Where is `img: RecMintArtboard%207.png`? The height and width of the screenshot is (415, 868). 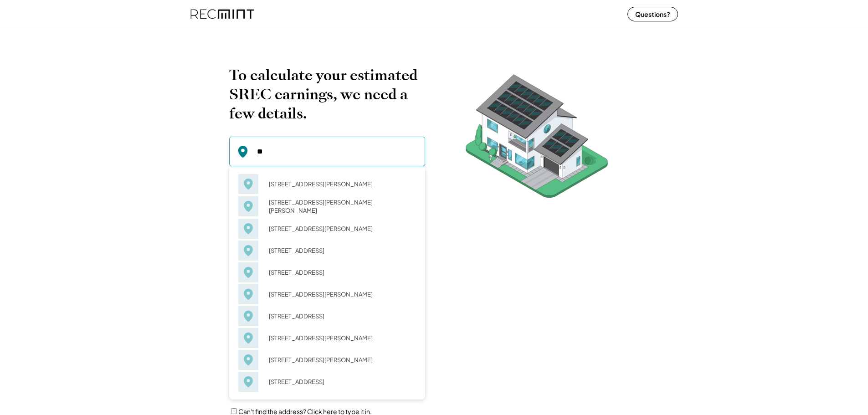 img: RecMintArtboard%207.png is located at coordinates (537, 138).